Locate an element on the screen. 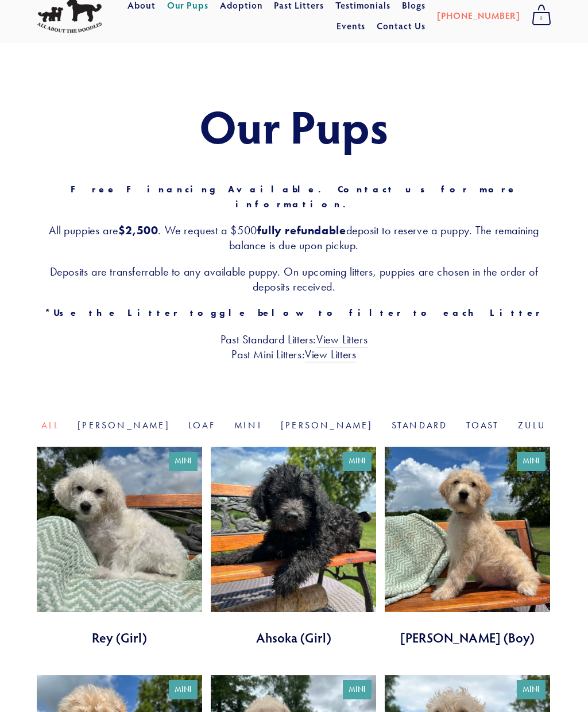  span: 0 is located at coordinates (541, 18).